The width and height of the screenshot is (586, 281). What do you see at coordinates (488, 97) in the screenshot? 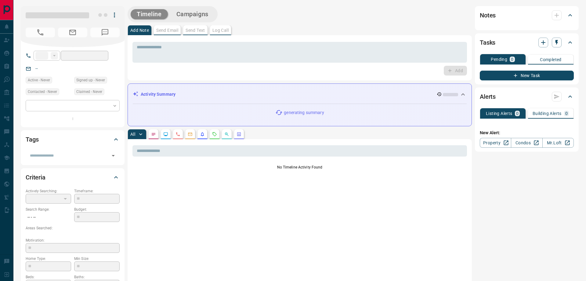
I see `h2: Alerts` at bounding box center [488, 97].